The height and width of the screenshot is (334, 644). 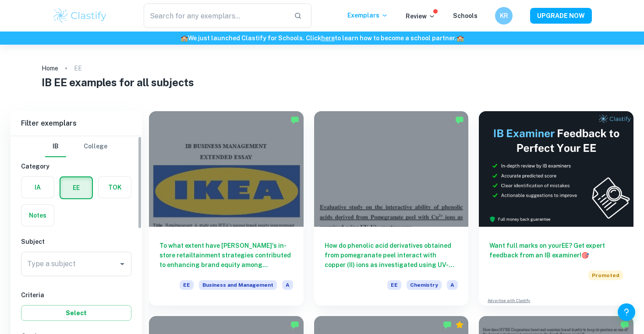 What do you see at coordinates (322, 38) in the screenshot?
I see `h6: We just launched Clastify for Schools. Click to learn how to become a school partner.` at bounding box center [322, 38].